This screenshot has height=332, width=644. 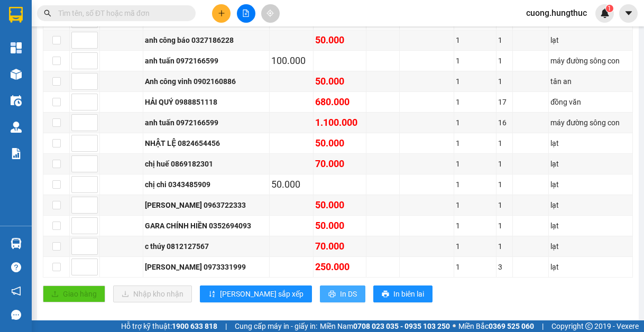 I want to click on div: tân an, so click(x=590, y=82).